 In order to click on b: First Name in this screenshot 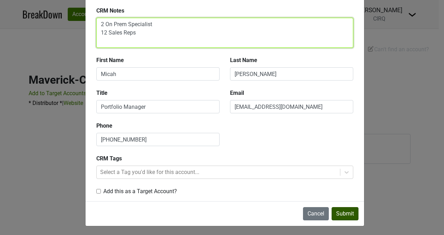, I will do `click(110, 60)`.